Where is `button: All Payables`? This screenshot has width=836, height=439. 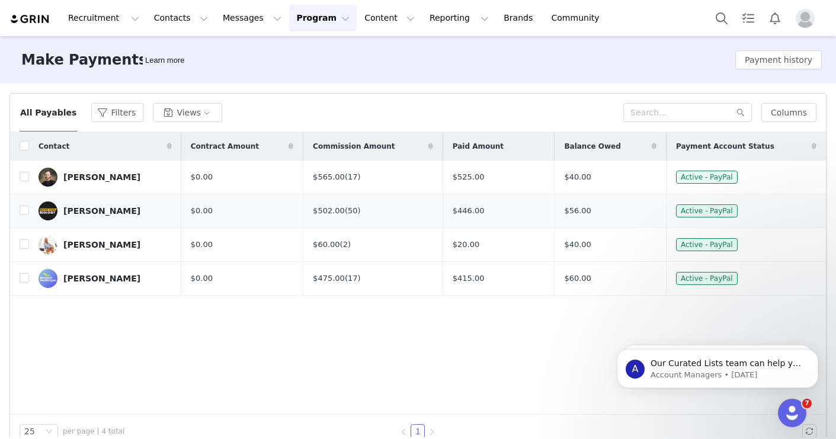
button: All Payables is located at coordinates (48, 113).